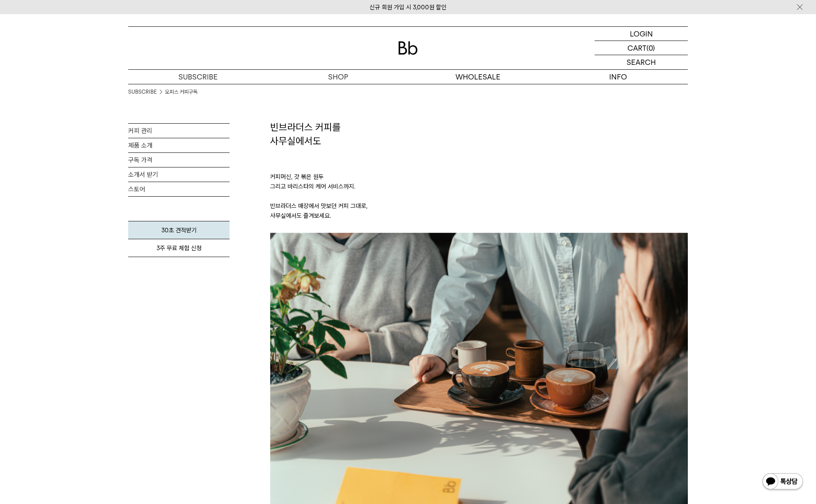 This screenshot has height=504, width=816. What do you see at coordinates (641, 34) in the screenshot?
I see `p: LOGIN` at bounding box center [641, 34].